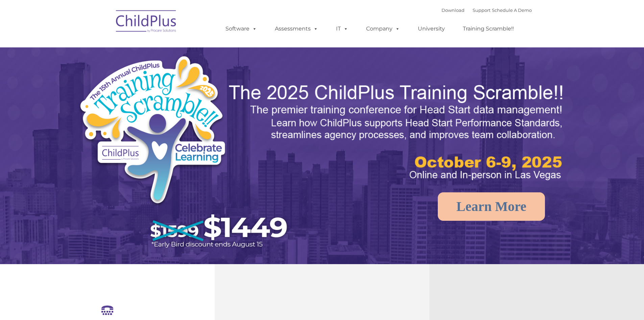  I want to click on a: University, so click(431, 29).